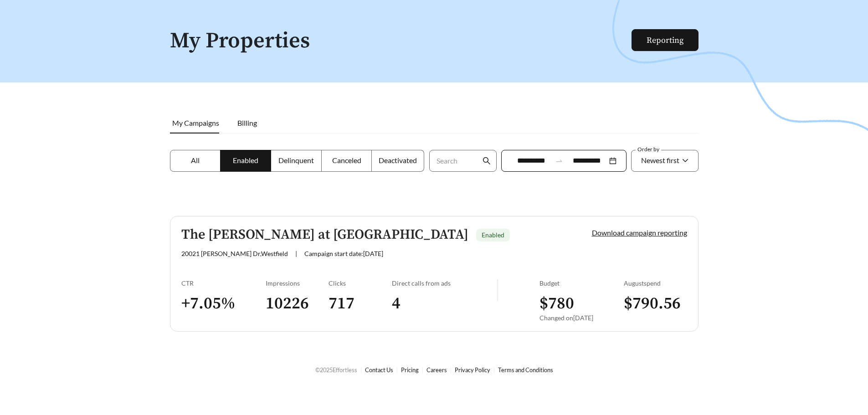 The image size is (868, 415). Describe the element at coordinates (398, 160) in the screenshot. I see `span: Deactivated` at that location.